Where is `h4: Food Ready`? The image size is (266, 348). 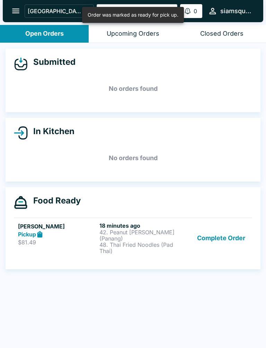
h4: Food Ready is located at coordinates (54, 201).